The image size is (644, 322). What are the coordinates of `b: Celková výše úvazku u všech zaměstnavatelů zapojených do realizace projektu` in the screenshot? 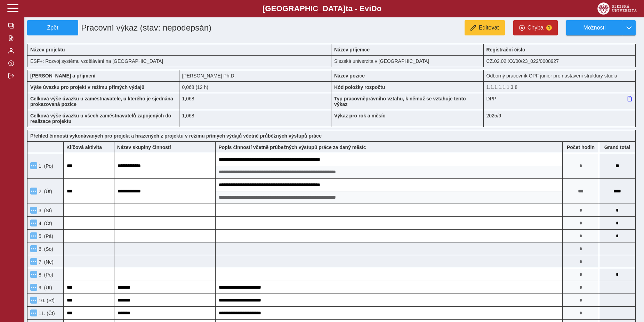 It's located at (100, 118).